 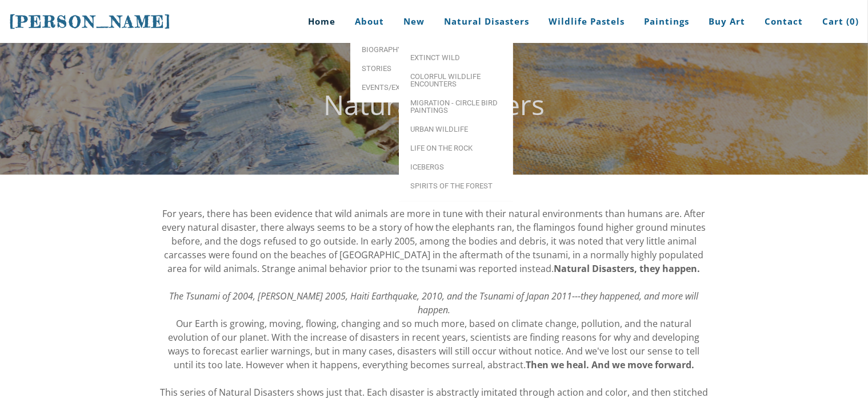 What do you see at coordinates (456, 147) in the screenshot?
I see `span: Life on the Rock` at bounding box center [456, 147].